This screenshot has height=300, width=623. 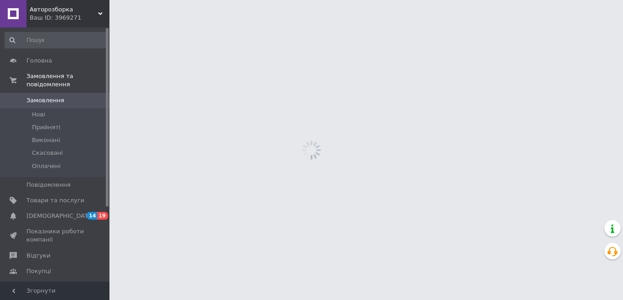 What do you see at coordinates (38, 115) in the screenshot?
I see `span: Нові` at bounding box center [38, 115].